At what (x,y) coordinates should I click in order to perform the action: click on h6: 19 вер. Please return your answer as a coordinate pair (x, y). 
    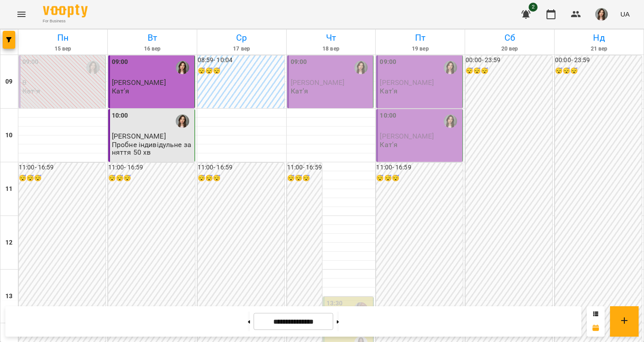
    Looking at the image, I should click on (420, 49).